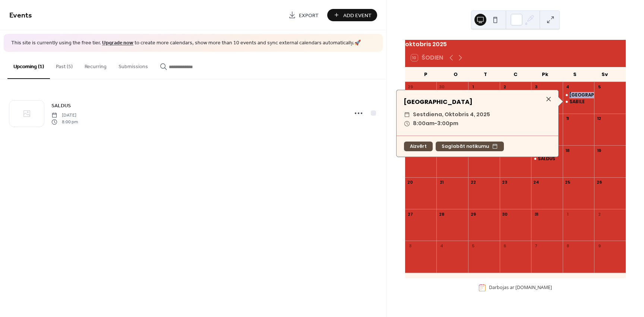 This screenshot has height=317, width=644. What do you see at coordinates (64, 122) in the screenshot?
I see `span: 8:00 pm` at bounding box center [64, 122].